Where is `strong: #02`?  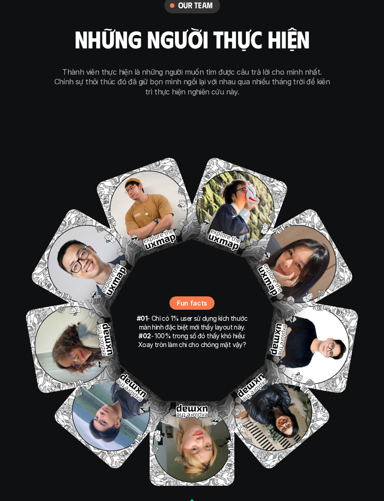 strong: #02 is located at coordinates (145, 336).